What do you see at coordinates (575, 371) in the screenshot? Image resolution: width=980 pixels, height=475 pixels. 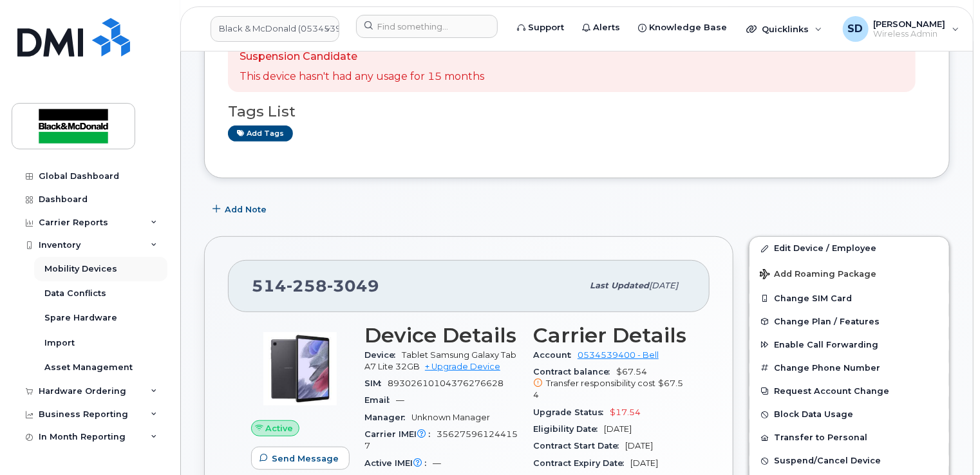 I see `span: Contract balance` at bounding box center [575, 371].